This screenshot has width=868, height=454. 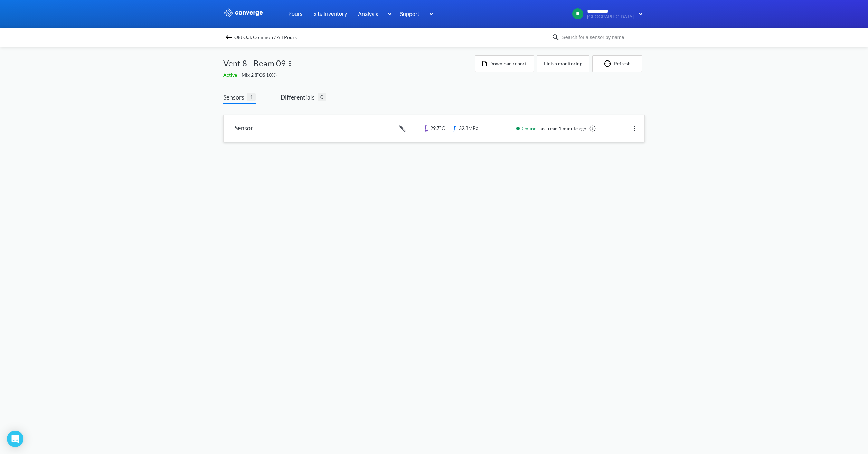 What do you see at coordinates (349, 75) in the screenshot?
I see `div: Mix 2 (FOS 10%)` at bounding box center [349, 75].